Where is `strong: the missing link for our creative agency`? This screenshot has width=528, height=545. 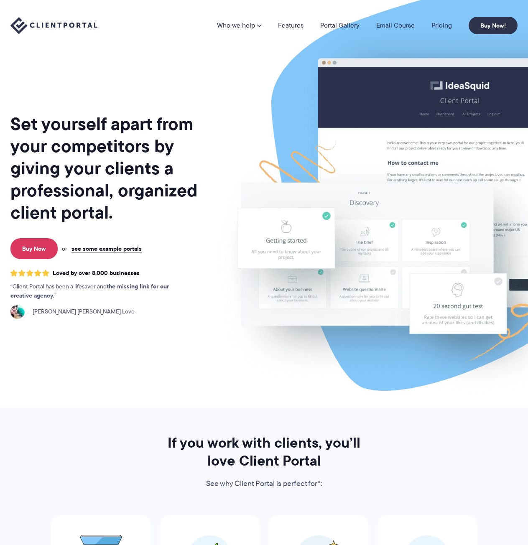 strong: the missing link for our creative agency is located at coordinates (89, 291).